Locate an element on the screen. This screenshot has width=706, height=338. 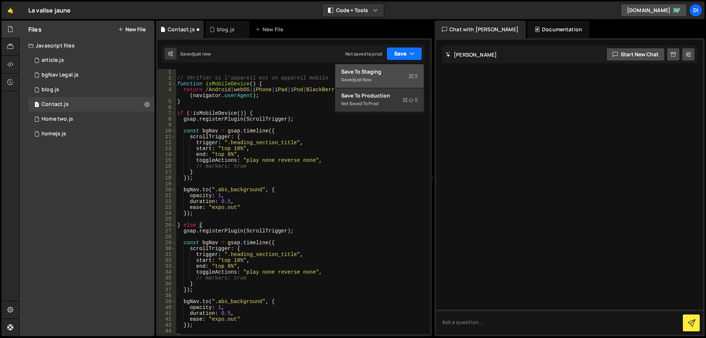
div: homejs.js is located at coordinates (54, 134).